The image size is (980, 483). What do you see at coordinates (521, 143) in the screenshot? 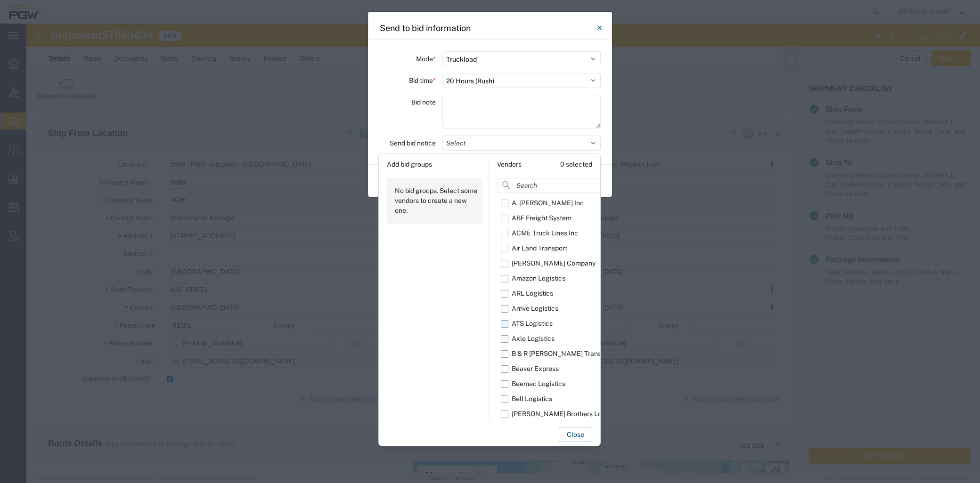
I see `button: Select` at bounding box center [521, 143].